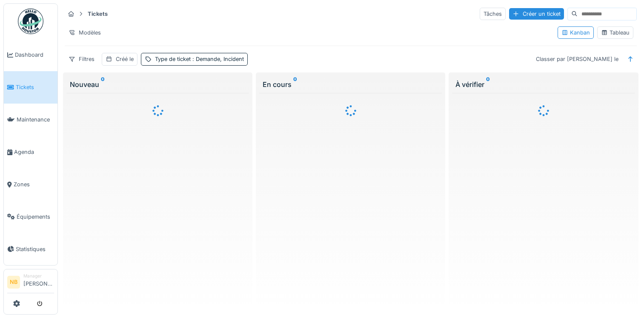 This screenshot has height=318, width=644. Describe the element at coordinates (35, 119) in the screenshot. I see `span: Maintenance` at that location.